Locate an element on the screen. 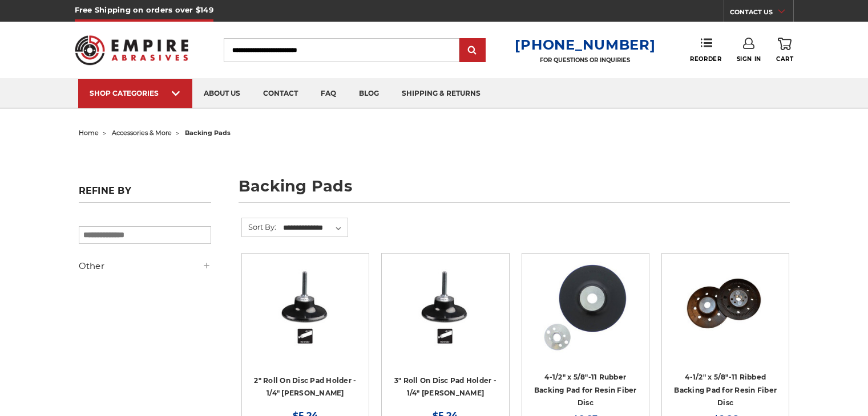 This screenshot has width=868, height=416. p: FOR QUESTIONS OR INQUIRIES is located at coordinates (585, 60).